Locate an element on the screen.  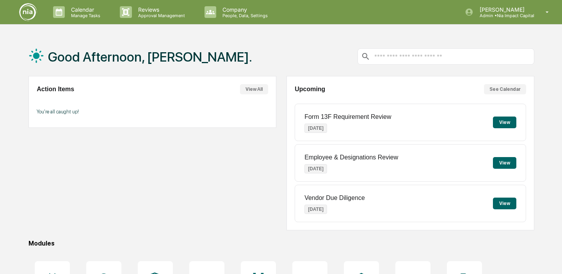
p: Company is located at coordinates (244, 9).